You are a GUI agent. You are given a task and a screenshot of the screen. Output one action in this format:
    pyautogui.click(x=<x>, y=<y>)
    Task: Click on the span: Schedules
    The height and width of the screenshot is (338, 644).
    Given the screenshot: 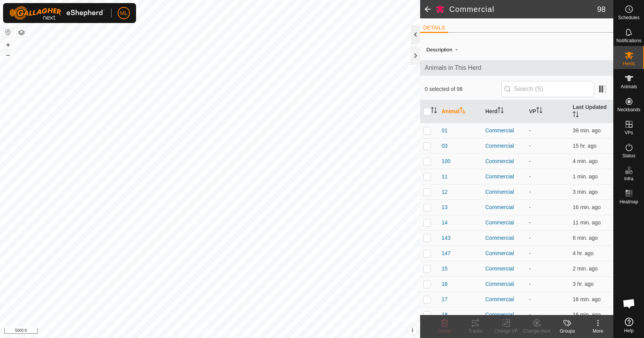 What is the action you would take?
    pyautogui.click(x=629, y=17)
    